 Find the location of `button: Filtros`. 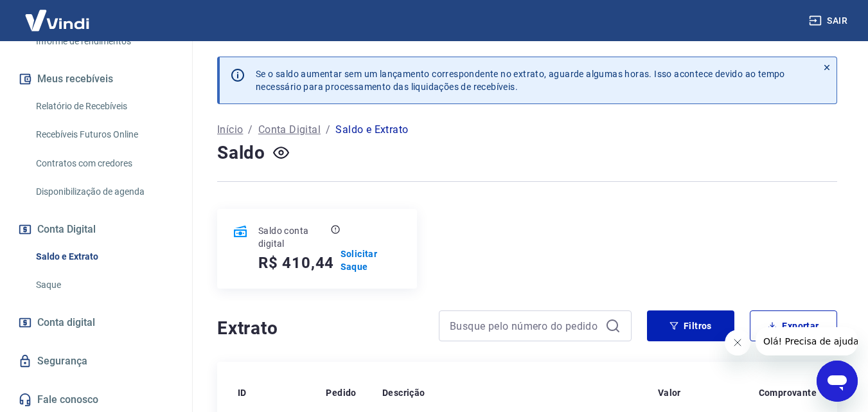

button: Filtros is located at coordinates (690, 326).